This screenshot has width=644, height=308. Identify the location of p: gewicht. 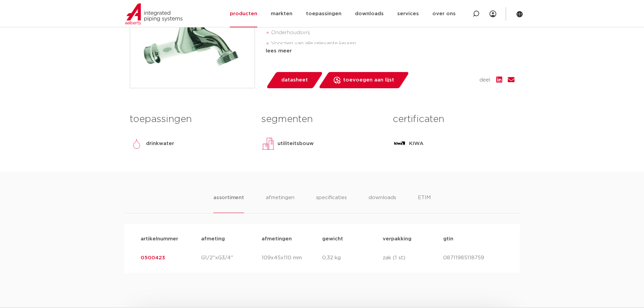
(352, 239).